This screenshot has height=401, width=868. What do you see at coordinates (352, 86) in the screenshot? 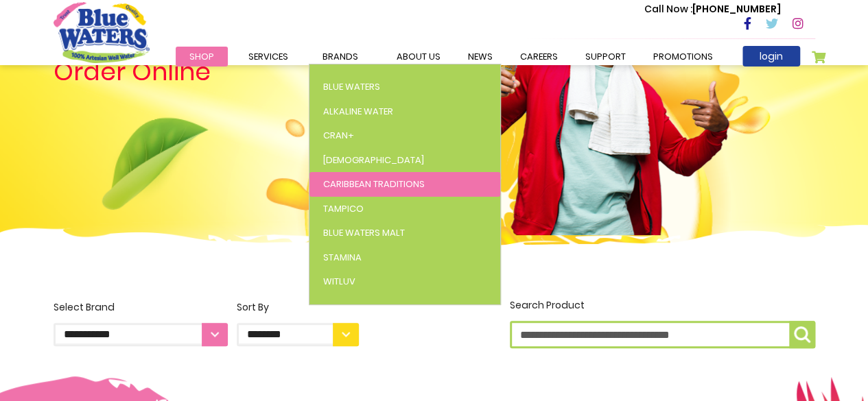
I see `span: Blue Waters` at bounding box center [352, 86].